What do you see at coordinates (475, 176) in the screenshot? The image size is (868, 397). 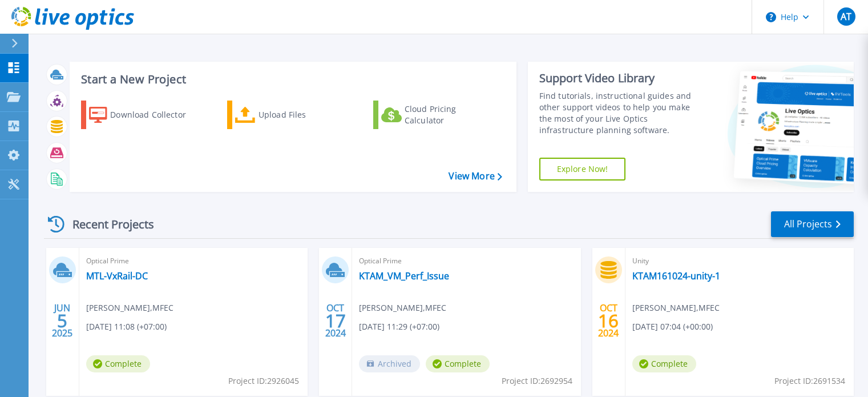 I see `a: View More` at bounding box center [475, 176].